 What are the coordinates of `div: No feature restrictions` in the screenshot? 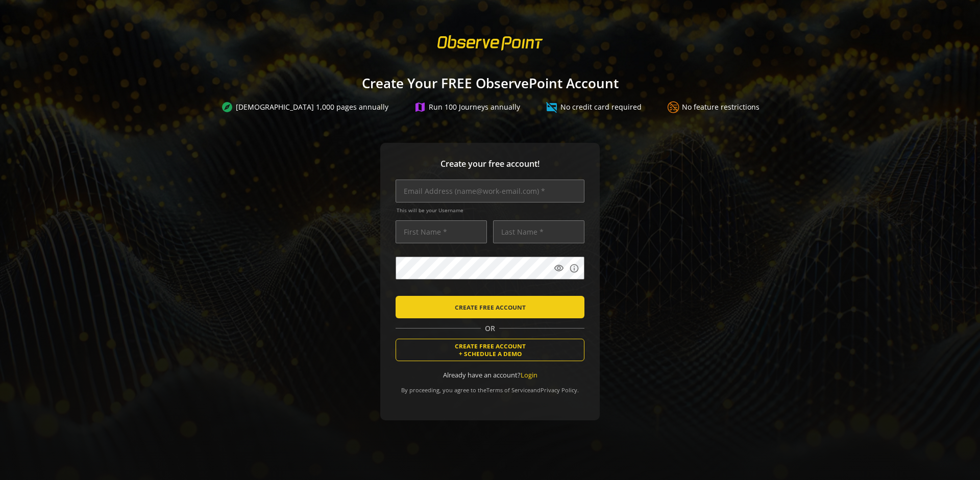 It's located at (713, 107).